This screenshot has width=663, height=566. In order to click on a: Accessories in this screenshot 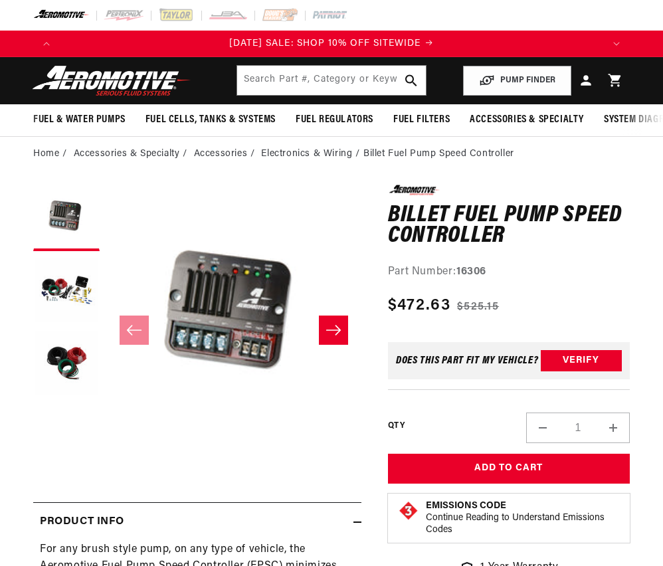, I will do `click(221, 154)`.